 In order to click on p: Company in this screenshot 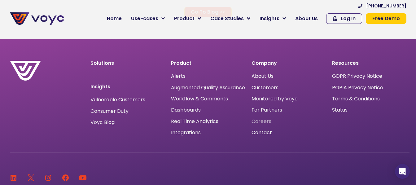, I will do `click(289, 63)`.